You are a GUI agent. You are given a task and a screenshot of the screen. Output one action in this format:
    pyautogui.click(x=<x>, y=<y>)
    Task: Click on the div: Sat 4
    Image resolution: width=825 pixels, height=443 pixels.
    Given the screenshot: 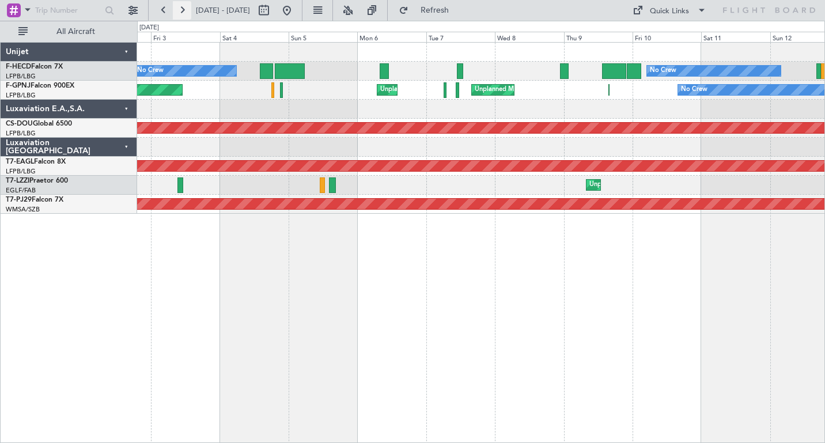 What is the action you would take?
    pyautogui.click(x=254, y=37)
    